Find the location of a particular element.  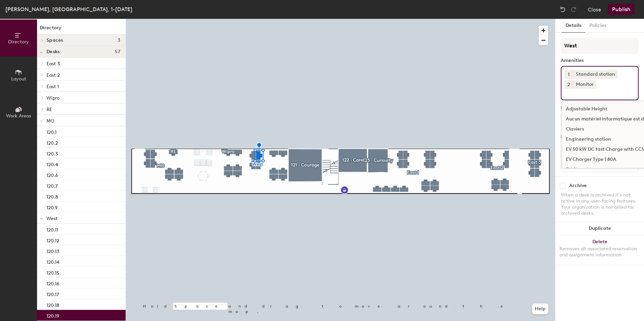

div: Desk Type is located at coordinates (599, 108).